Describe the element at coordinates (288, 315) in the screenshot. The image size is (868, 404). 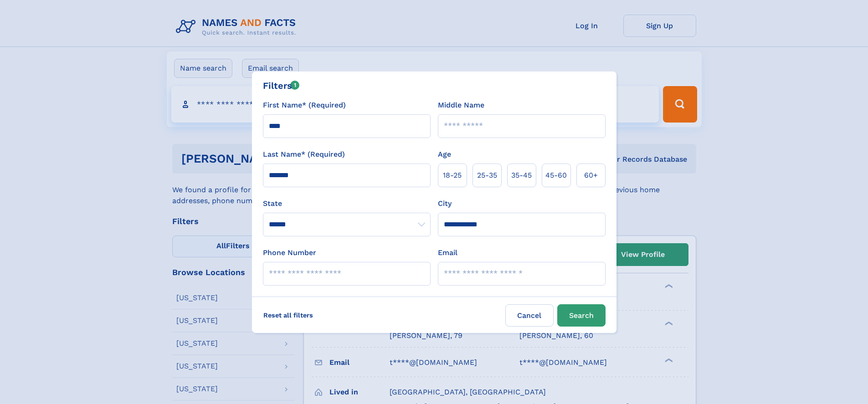
I see `label: Reset all filters` at that location.